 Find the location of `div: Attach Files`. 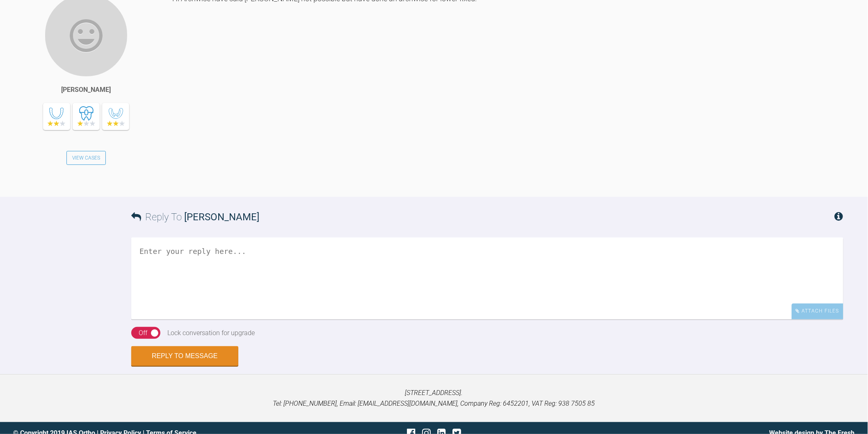

div: Attach Files is located at coordinates (817, 311).